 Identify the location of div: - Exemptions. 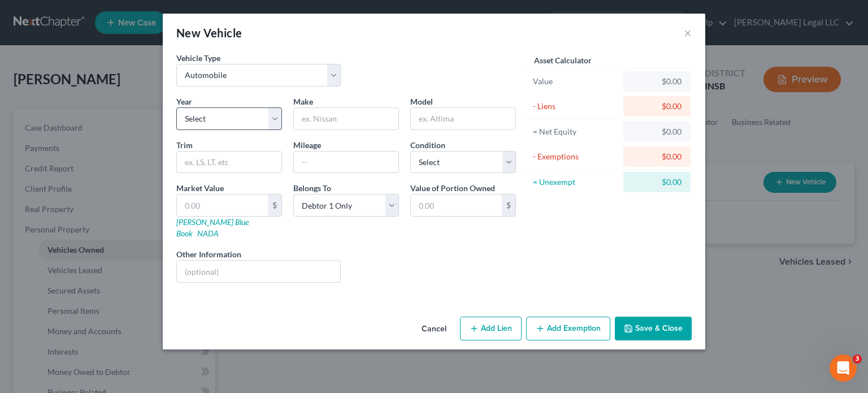
(575, 157).